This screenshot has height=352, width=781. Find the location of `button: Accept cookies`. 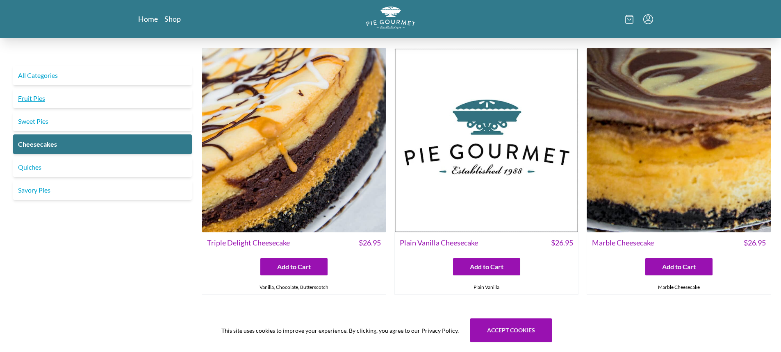

button: Accept cookies is located at coordinates (511, 330).